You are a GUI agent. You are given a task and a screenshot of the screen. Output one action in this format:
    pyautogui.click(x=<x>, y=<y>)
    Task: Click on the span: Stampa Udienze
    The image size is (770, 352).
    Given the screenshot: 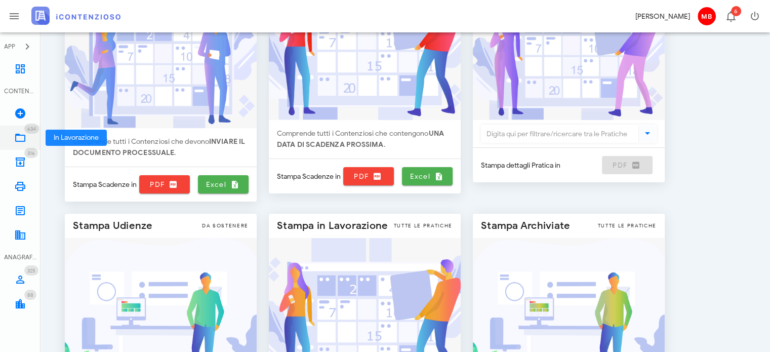 What is the action you would take?
    pyautogui.click(x=113, y=226)
    